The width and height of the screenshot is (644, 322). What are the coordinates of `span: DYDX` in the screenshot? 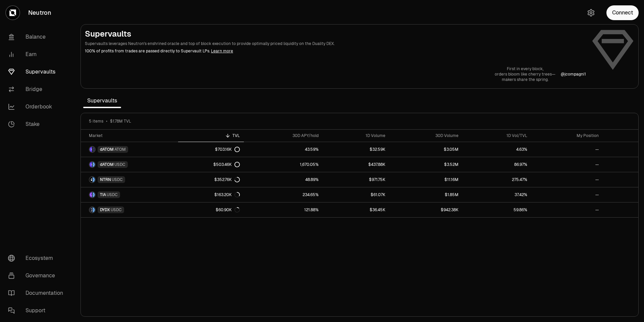 It's located at (105, 210).